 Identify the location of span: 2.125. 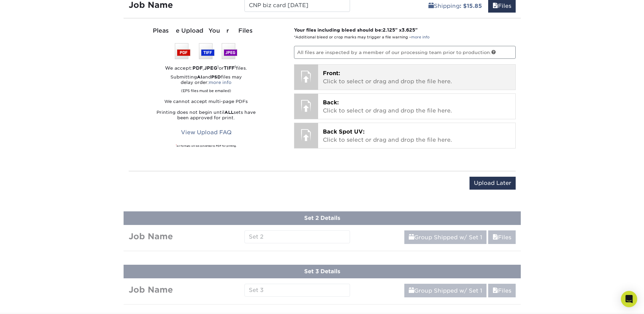
(389, 30).